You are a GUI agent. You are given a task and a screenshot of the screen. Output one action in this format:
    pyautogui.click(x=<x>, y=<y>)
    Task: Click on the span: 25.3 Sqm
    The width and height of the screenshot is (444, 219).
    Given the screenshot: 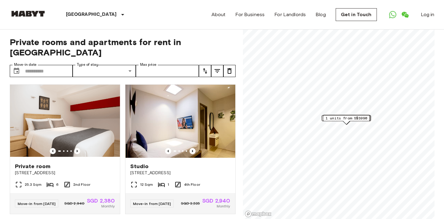 What is the action you would take?
    pyautogui.click(x=33, y=185)
    